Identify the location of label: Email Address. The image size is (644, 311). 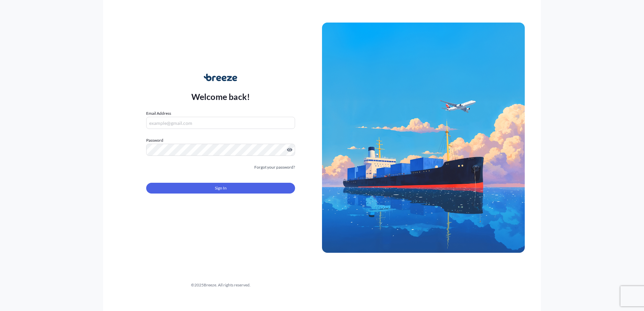
(158, 114).